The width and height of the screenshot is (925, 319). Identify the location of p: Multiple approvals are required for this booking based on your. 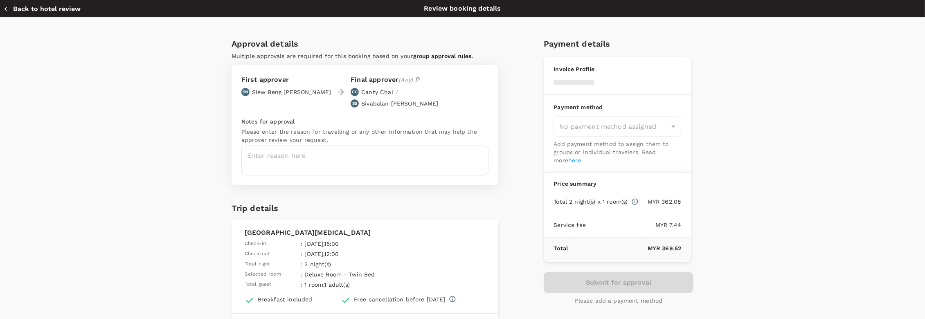
(365, 56).